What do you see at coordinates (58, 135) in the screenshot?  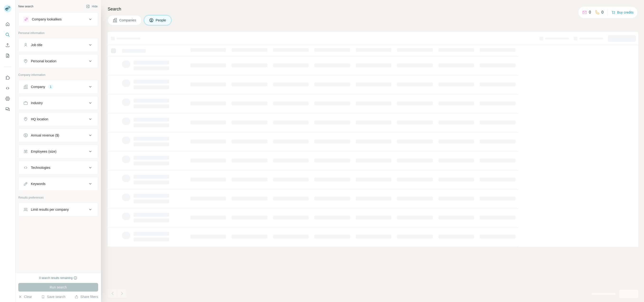 I see `button: Annual revenue ($)` at bounding box center [58, 135].